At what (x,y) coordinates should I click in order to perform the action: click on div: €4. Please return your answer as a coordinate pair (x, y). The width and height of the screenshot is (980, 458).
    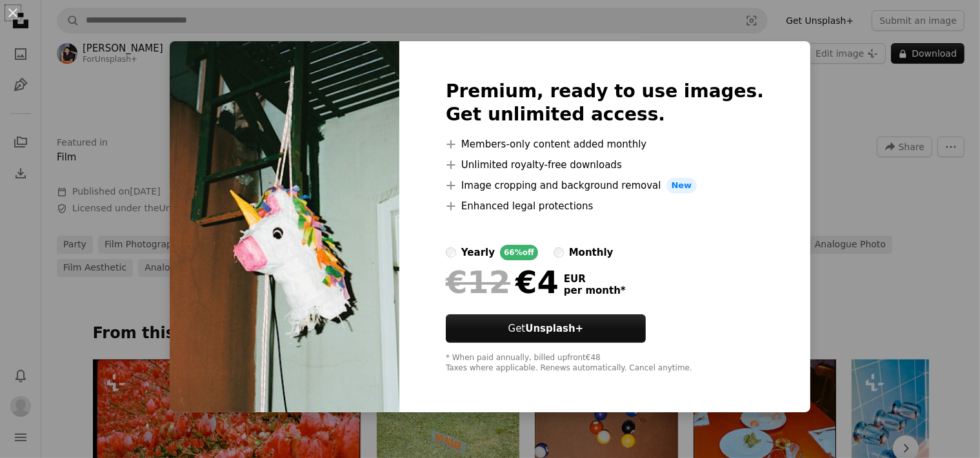
    Looking at the image, I should click on (502, 282).